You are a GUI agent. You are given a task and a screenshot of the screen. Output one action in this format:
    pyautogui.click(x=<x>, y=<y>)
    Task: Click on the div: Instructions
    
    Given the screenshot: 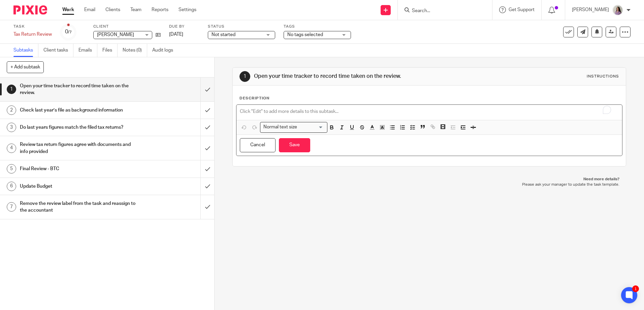 What is the action you would take?
    pyautogui.click(x=603, y=77)
    